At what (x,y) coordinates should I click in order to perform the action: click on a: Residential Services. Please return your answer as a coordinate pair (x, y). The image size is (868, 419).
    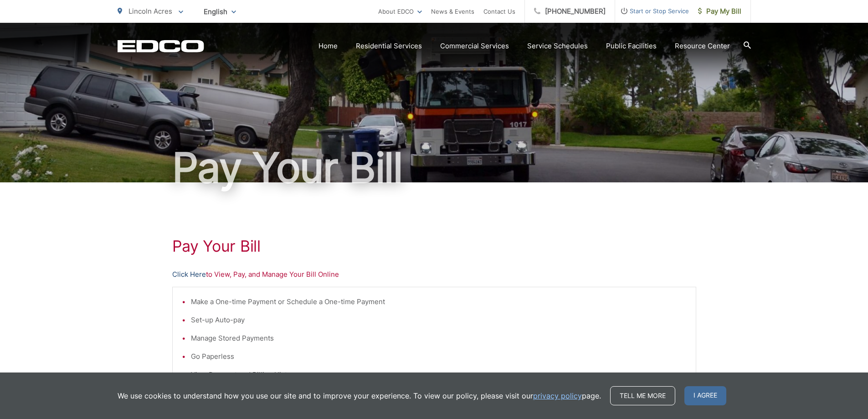
    Looking at the image, I should click on (388, 46).